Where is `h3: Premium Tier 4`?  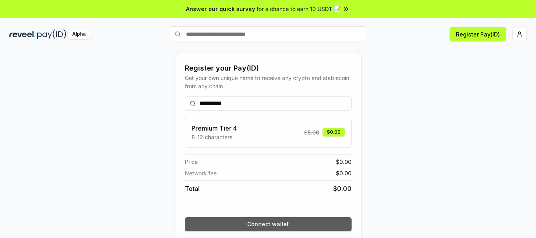 h3: Premium Tier 4 is located at coordinates (214, 128).